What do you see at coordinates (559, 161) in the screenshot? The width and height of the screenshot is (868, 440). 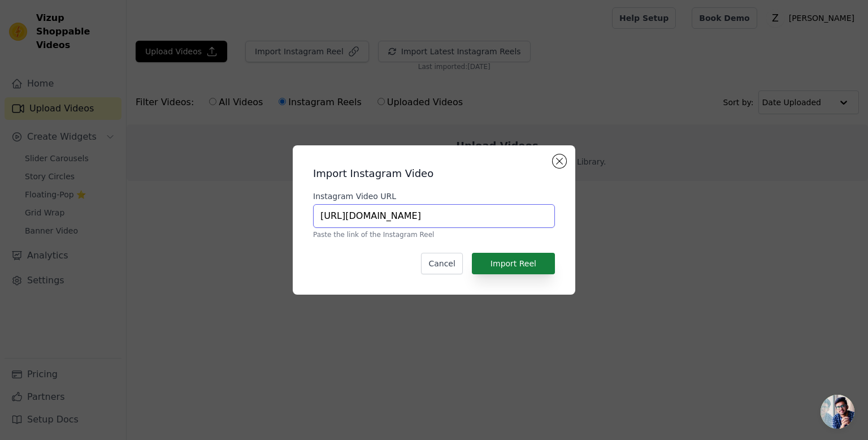 I see `button: Close modal` at bounding box center [559, 161].